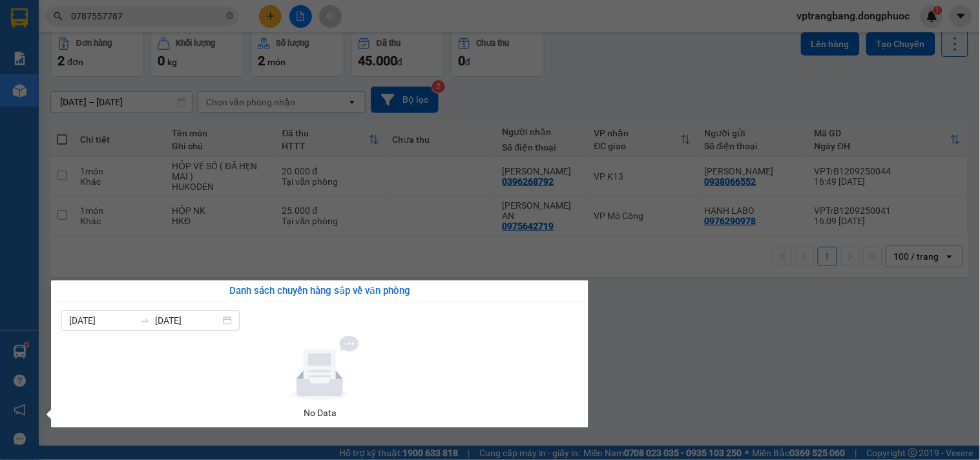 The height and width of the screenshot is (460, 980). I want to click on span: to, so click(145, 320).